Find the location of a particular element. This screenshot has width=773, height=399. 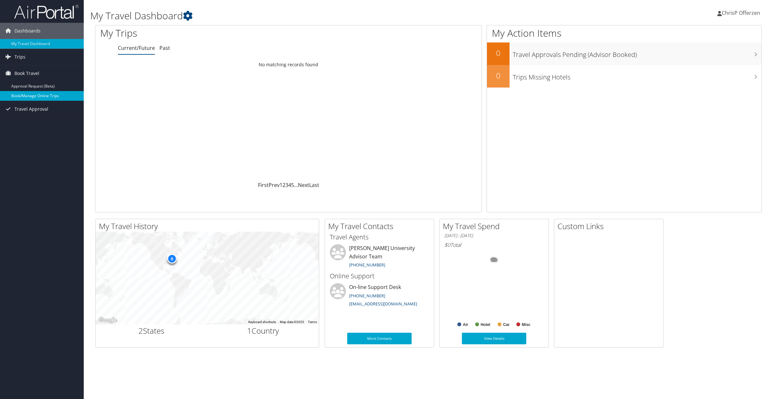

span: 1 is located at coordinates (249, 331).